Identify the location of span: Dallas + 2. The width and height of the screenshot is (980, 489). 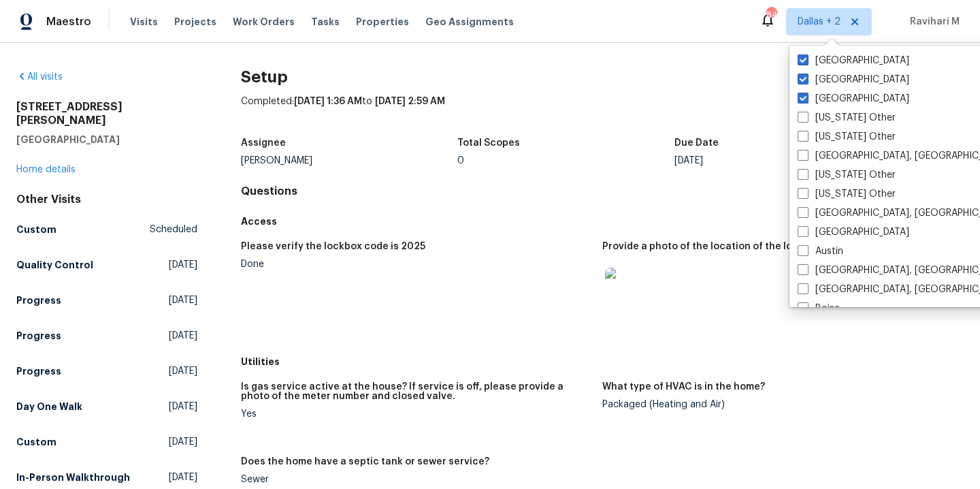
(819, 22).